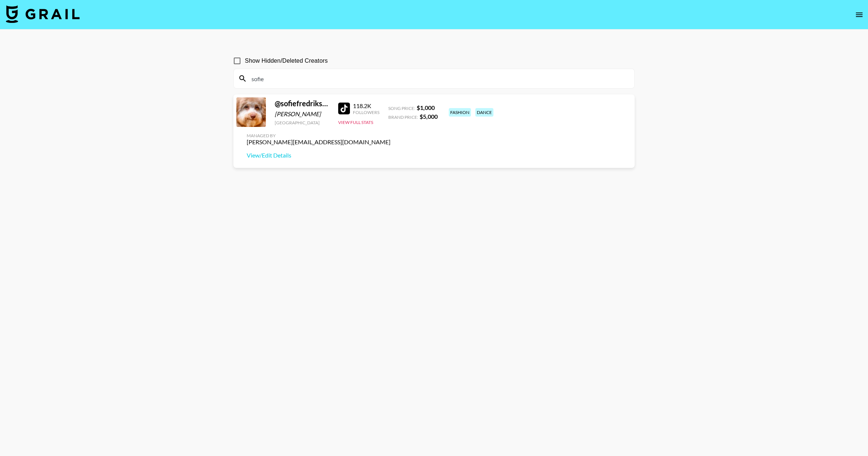  Describe the element at coordinates (425, 107) in the screenshot. I see `strong: $ 1,000` at that location.